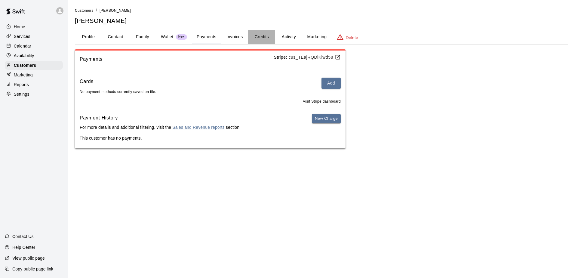 This screenshot has width=575, height=278. I want to click on a: cus_TEajRQDlKiwd58, so click(315, 57).